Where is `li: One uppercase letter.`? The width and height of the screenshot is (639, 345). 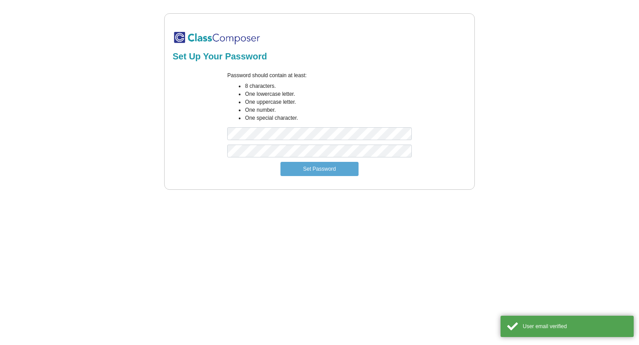
li: One uppercase letter. is located at coordinates (328, 102).